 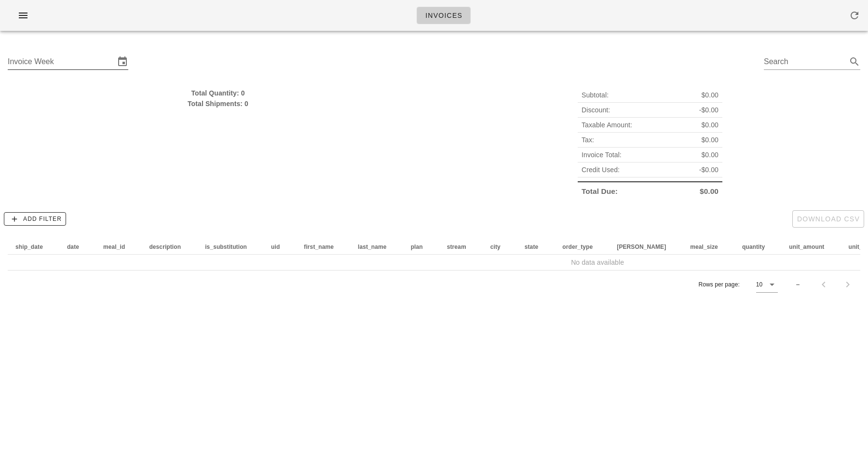 What do you see at coordinates (600, 170) in the screenshot?
I see `span: Credit Used:` at bounding box center [600, 170].